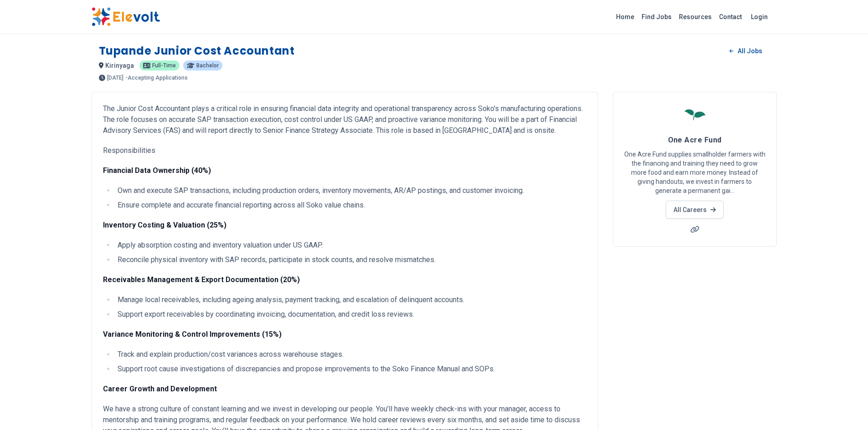  What do you see at coordinates (695, 17) in the screenshot?
I see `a: Resources` at bounding box center [695, 17].